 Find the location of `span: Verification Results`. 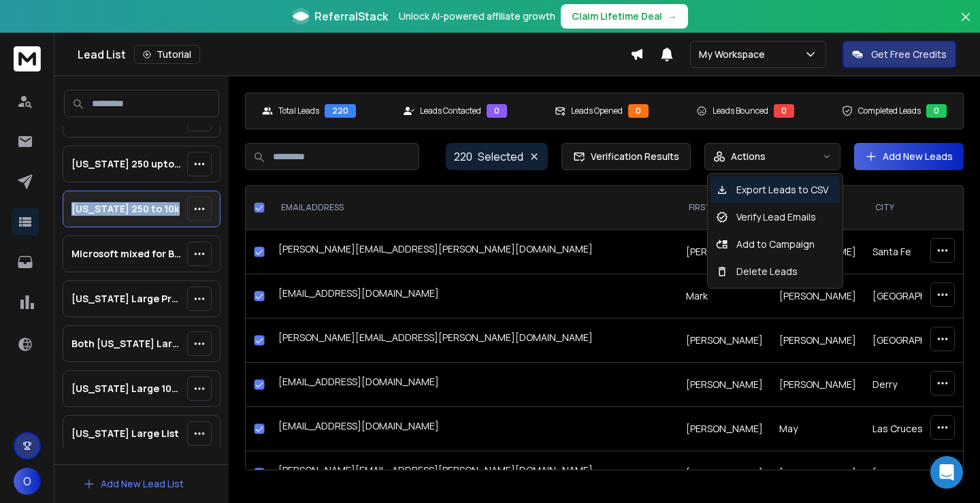

span: Verification Results is located at coordinates (632, 156).